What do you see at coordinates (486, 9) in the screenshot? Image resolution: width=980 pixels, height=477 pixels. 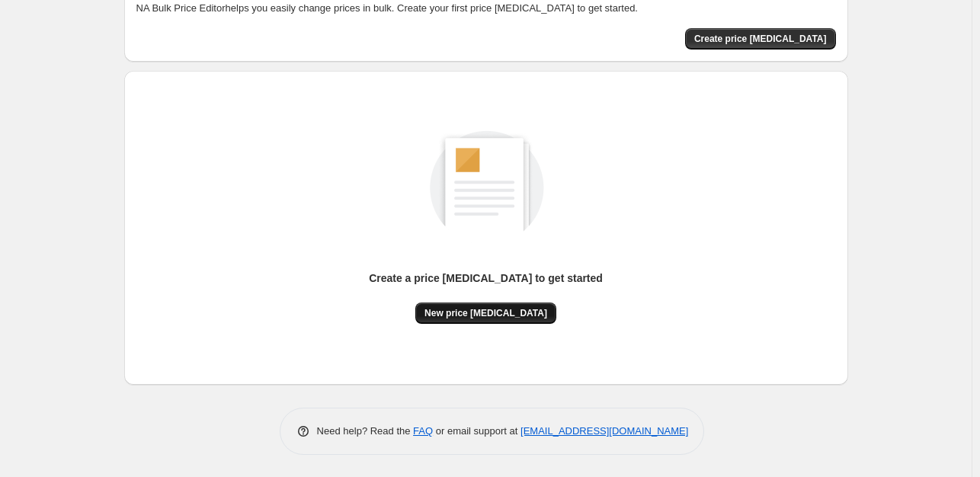 I see `p: NA Bulk Price Editor helps you easily change prices in bulk. Create your first price [MEDICAL_DAT...` at bounding box center [486, 9].